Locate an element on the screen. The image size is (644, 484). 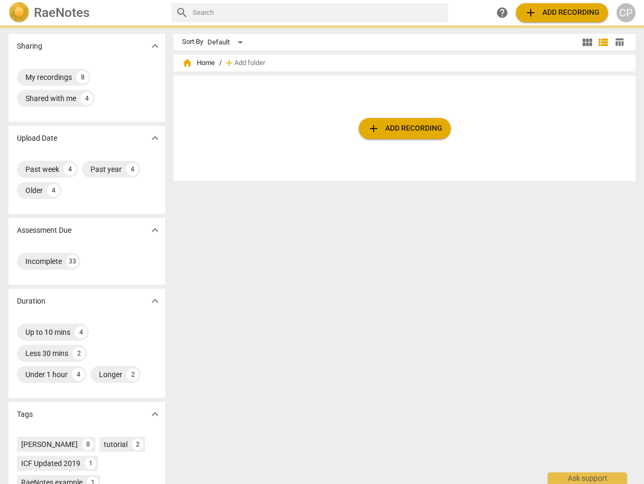
div: ICF Updated 2019 is located at coordinates (51, 463).